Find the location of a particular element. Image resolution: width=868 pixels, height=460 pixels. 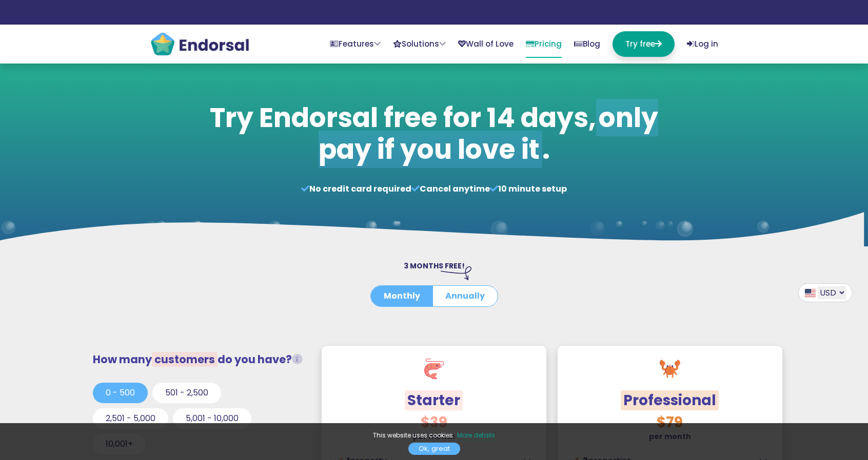

a: Wall of Love is located at coordinates (486, 44).